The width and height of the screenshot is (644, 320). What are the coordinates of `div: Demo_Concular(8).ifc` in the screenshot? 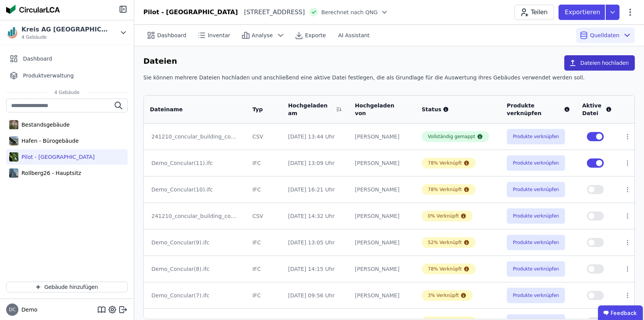 It's located at (195, 269).